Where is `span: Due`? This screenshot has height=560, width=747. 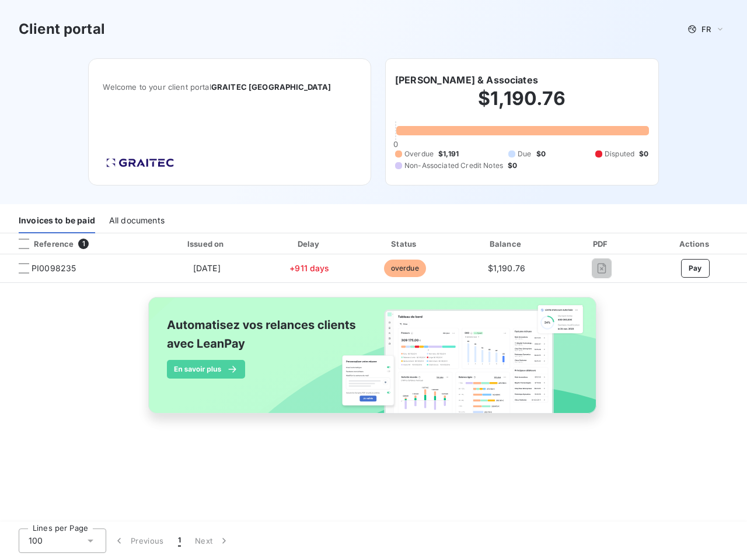 span: Due is located at coordinates (524, 154).